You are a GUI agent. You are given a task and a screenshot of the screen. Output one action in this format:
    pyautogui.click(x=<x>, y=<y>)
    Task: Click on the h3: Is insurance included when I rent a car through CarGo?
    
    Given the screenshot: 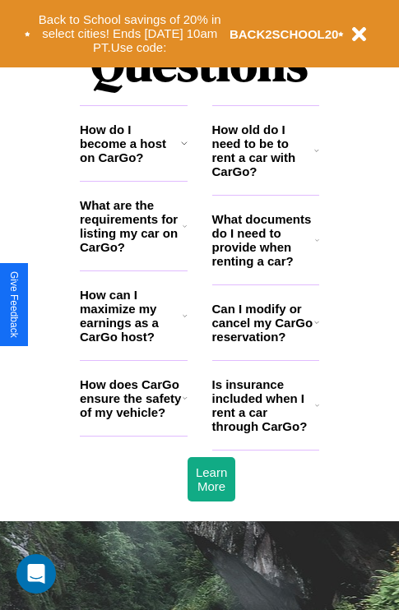 What is the action you would take?
    pyautogui.click(x=263, y=406)
    